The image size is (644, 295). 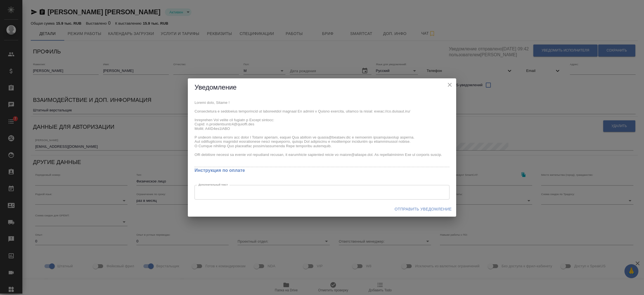 What do you see at coordinates (450, 85) in the screenshot?
I see `button: close` at bounding box center [450, 85].